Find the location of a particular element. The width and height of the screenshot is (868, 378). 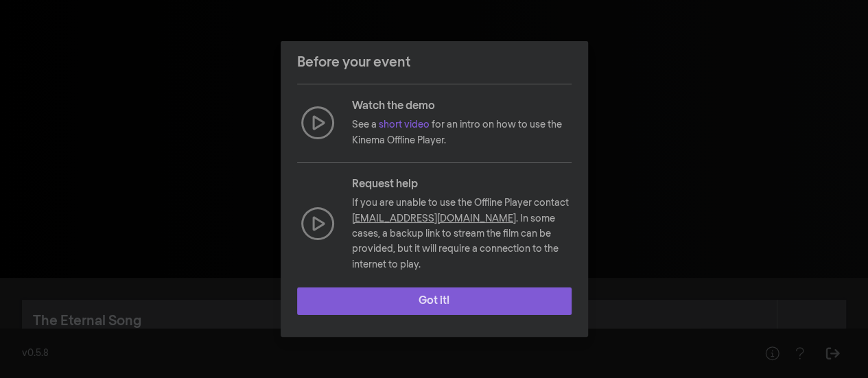

p: If you are unable to use the Offline Player contact . In some cases, a backup link to stream the ... is located at coordinates (462, 234).